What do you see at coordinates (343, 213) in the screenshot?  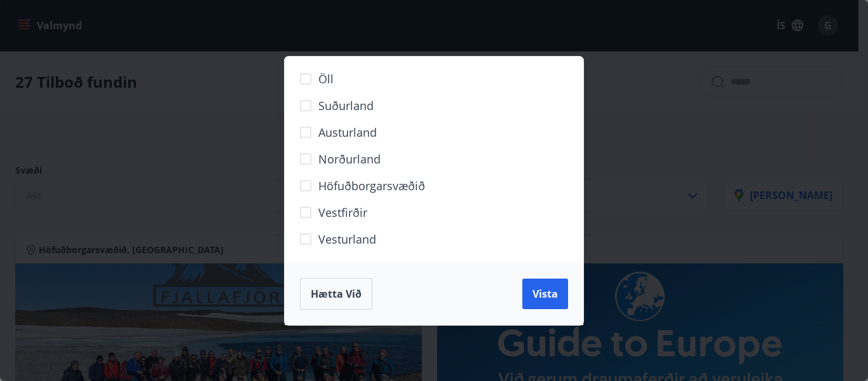 I see `span: Vestfirðir` at bounding box center [343, 213].